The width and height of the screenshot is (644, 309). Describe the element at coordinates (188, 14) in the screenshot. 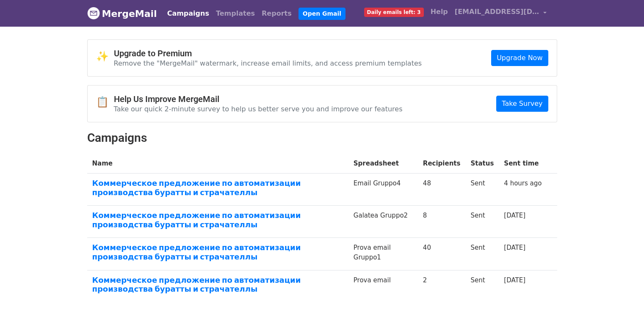

I see `a: Campaigns` at that location.